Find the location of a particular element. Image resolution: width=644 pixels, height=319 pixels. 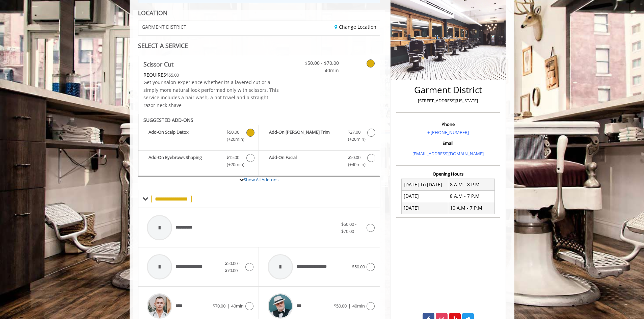

b: Scissor Cut is located at coordinates (158, 64).